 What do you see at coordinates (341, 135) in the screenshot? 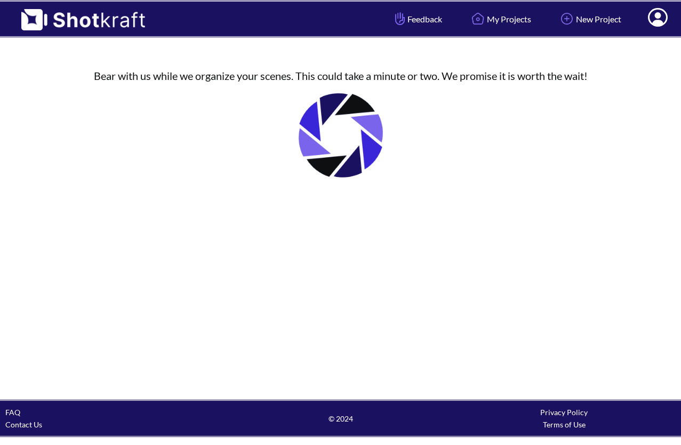
I see `img: Loading..` at bounding box center [341, 135].